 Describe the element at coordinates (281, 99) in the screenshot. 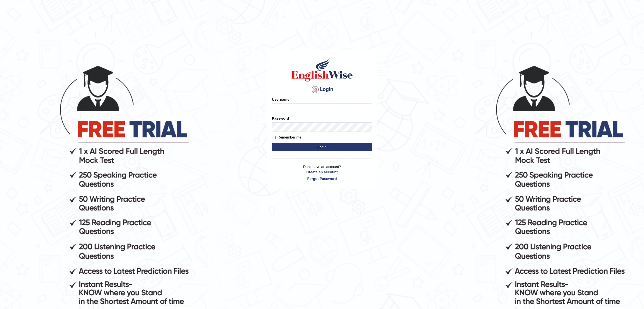

I see `label: Username` at that location.